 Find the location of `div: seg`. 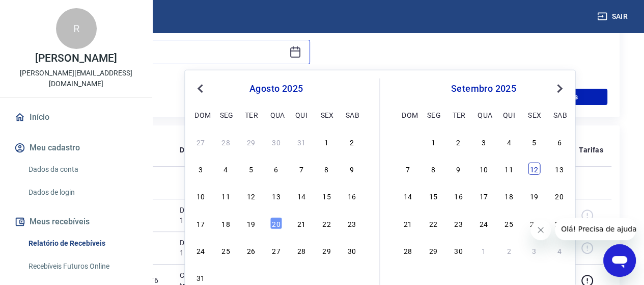

div: seg is located at coordinates (226, 114).